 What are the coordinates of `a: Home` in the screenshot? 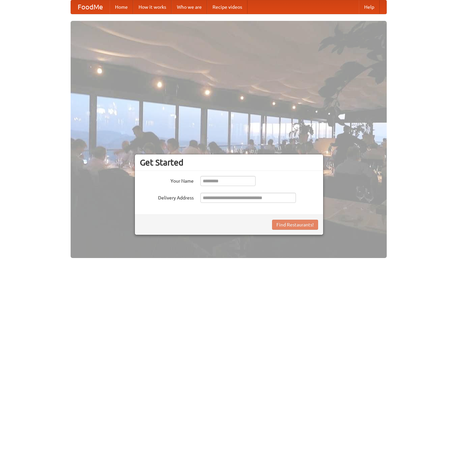 It's located at (121, 7).